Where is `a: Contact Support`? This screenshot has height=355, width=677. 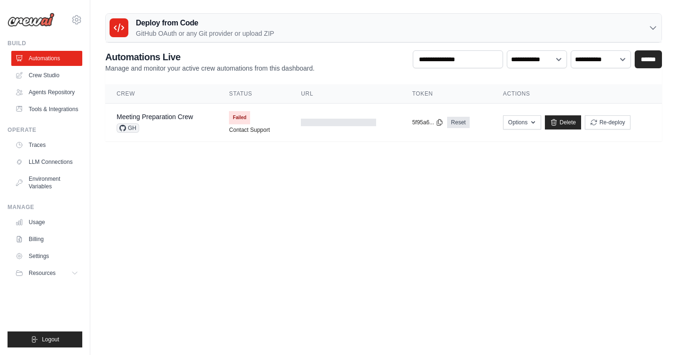
a: Contact Support is located at coordinates (249, 130).